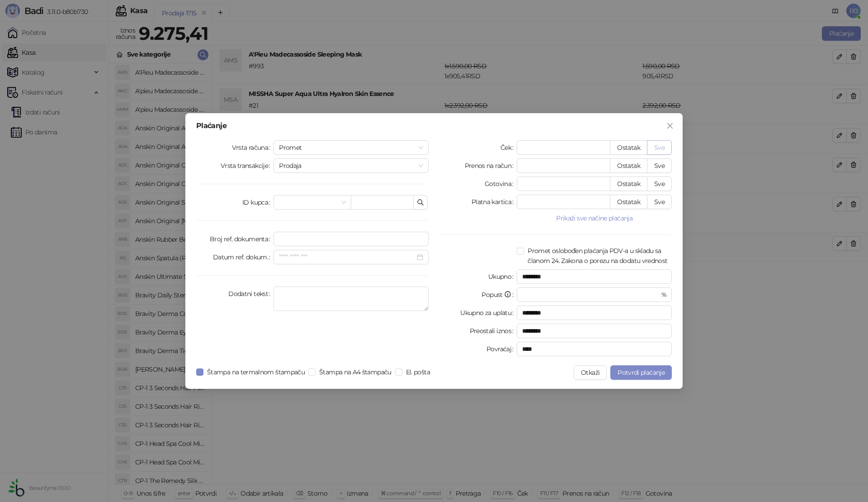  I want to click on span: Promet oslobođen plaćanja PDV-a u skladu sa članom 24. Zakona o porezu na dodatu vrednost, so click(597, 255).